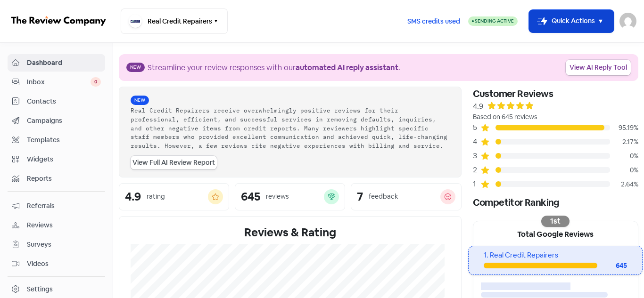  I want to click on div: Based on 645 reviews, so click(556, 117).